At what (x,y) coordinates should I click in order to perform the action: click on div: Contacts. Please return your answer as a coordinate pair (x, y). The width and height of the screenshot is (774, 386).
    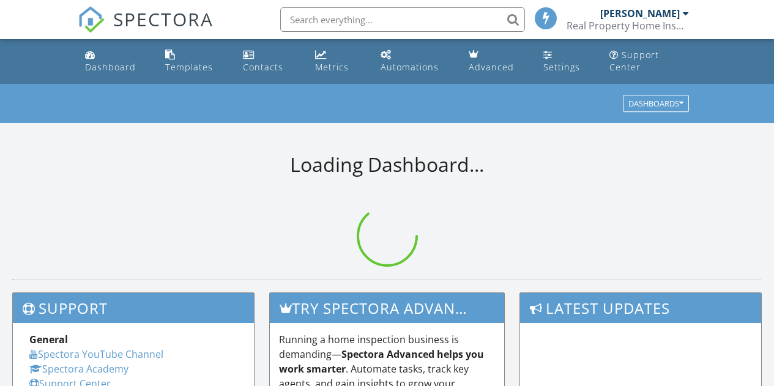
    Looking at the image, I should click on (263, 67).